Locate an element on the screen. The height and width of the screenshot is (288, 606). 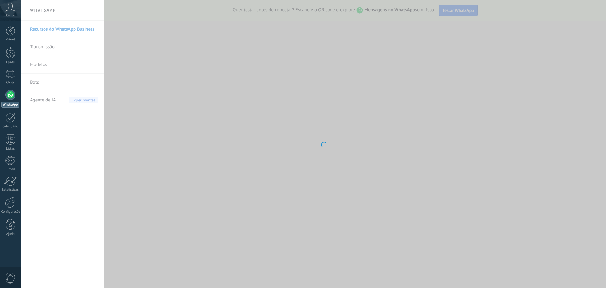
div: Leads is located at coordinates (10, 62).